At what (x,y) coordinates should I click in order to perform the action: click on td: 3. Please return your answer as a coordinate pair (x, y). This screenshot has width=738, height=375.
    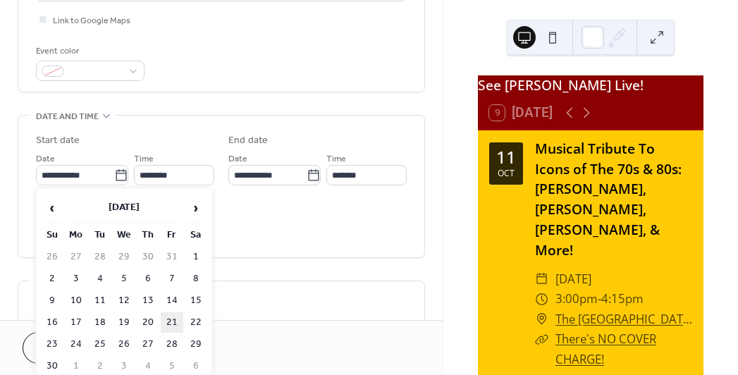
    Looking at the image, I should click on (76, 279).